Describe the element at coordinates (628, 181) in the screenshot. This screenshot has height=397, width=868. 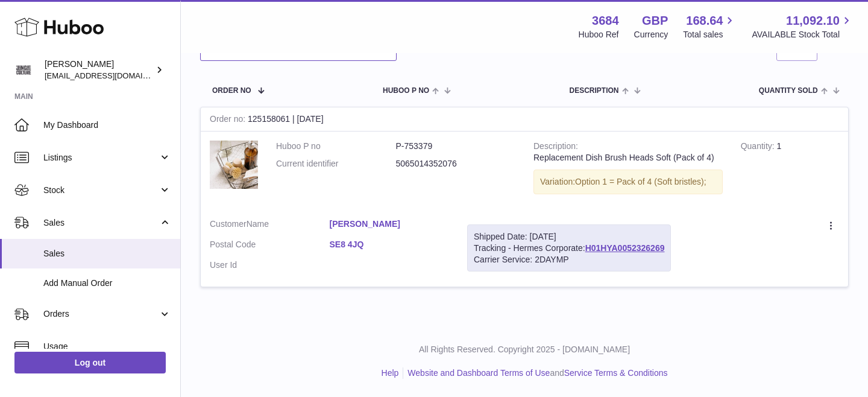
I see `div: Variation:` at that location.